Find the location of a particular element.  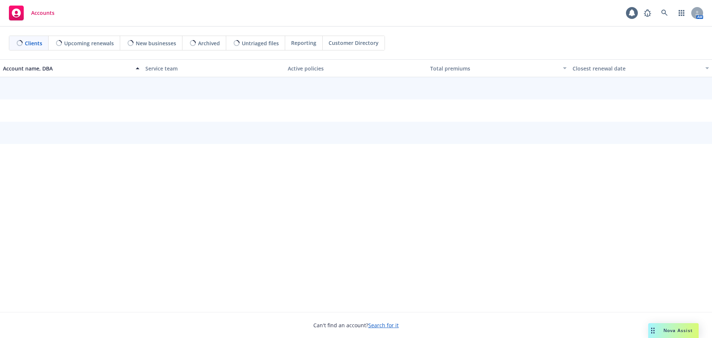

span: Clients is located at coordinates (33, 43).